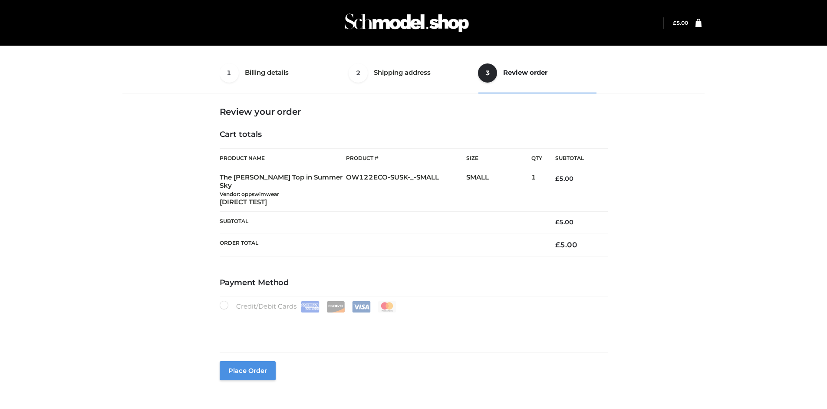 This screenshot has width=827, height=409. Describe the element at coordinates (497, 158) in the screenshot. I see `th: Size` at that location.